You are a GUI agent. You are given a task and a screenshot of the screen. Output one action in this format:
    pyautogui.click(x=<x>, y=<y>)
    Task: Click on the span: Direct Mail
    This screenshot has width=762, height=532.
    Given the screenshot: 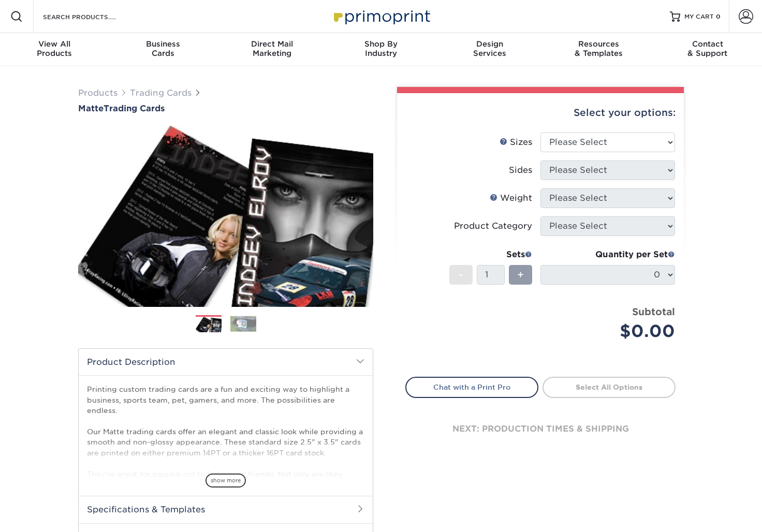 What is the action you would take?
    pyautogui.click(x=272, y=44)
    